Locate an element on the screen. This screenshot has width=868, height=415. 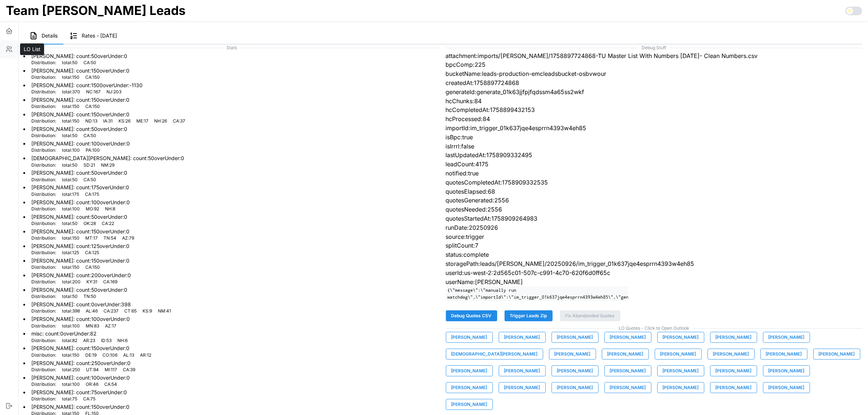
p: NH : 8 is located at coordinates (110, 209).